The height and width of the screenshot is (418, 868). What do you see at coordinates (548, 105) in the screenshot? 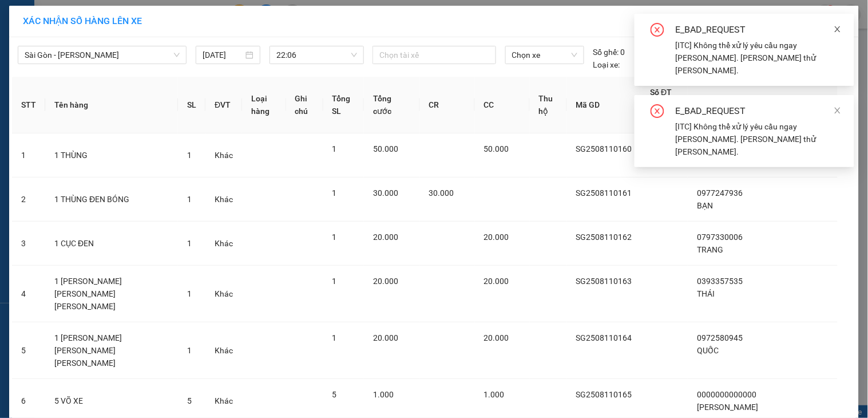
I see `th: Thu hộ` at bounding box center [548, 105].